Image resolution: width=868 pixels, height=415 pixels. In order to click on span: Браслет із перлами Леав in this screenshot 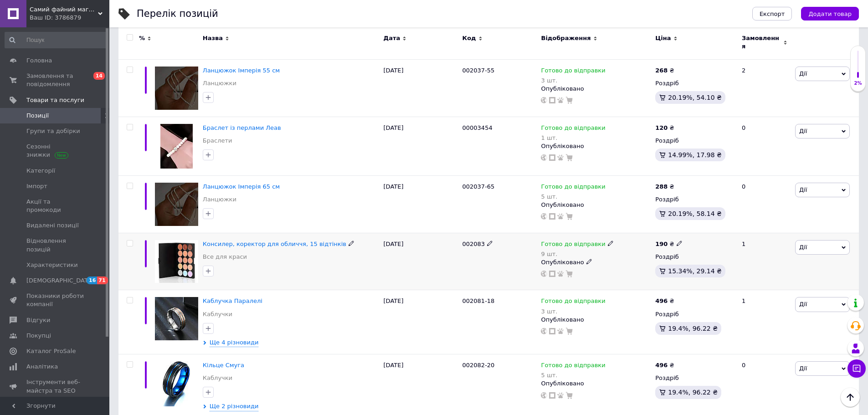, I will do `click(242, 128)`.